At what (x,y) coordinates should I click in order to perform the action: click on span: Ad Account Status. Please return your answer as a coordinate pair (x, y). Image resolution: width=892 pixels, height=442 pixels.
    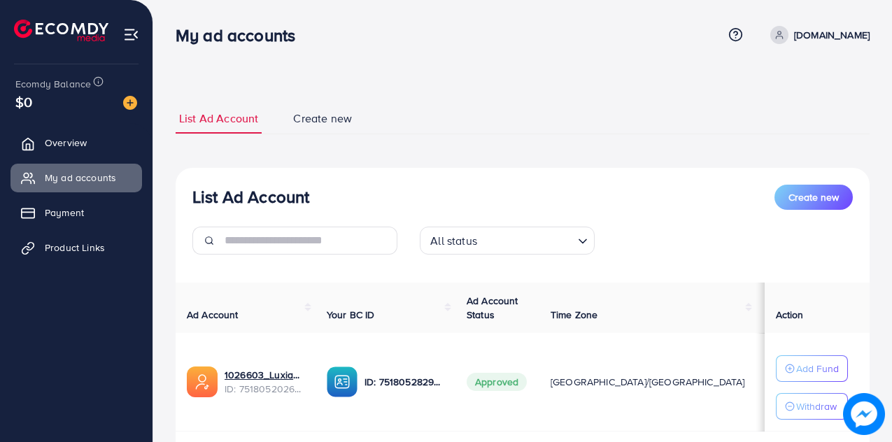
    Looking at the image, I should click on (493, 308).